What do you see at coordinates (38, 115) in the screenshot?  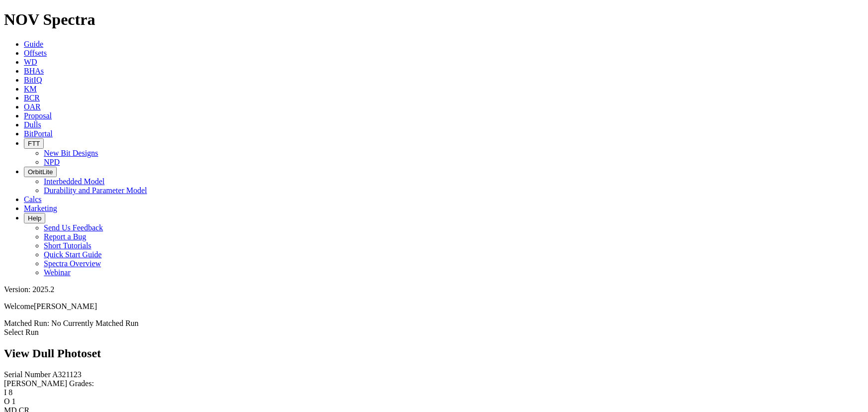 I see `a: Proposal` at bounding box center [38, 115].